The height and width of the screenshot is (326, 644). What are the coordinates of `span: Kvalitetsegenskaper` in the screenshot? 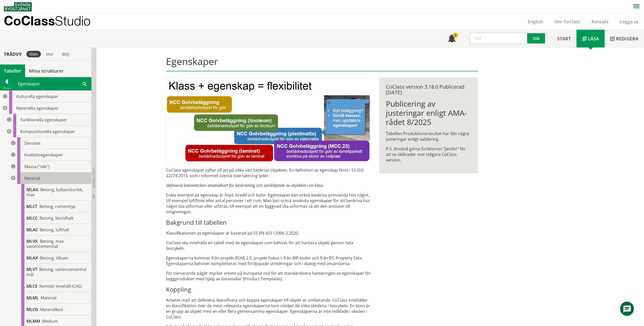 It's located at (44, 155).